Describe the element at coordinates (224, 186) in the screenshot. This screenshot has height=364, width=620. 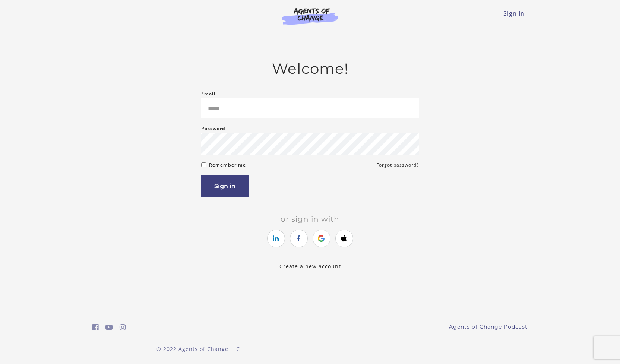
I see `button: Sign in` at that location.